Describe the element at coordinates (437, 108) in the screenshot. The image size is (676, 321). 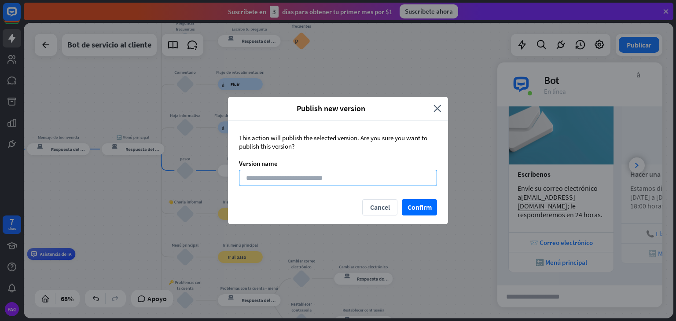
I see `i: close` at that location.